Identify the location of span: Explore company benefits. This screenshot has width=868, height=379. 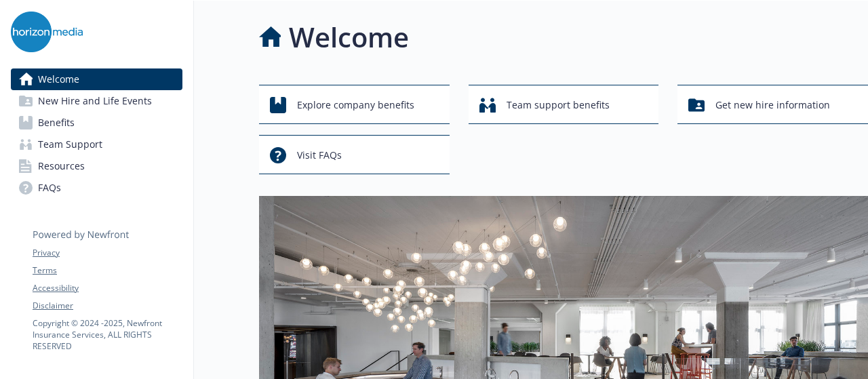
(355, 105).